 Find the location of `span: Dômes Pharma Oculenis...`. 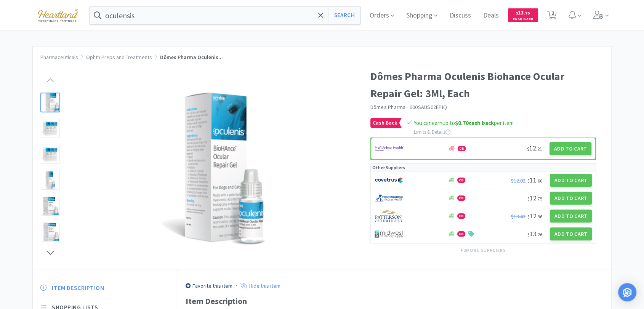

span: Dômes Pharma Oculenis... is located at coordinates (191, 57).